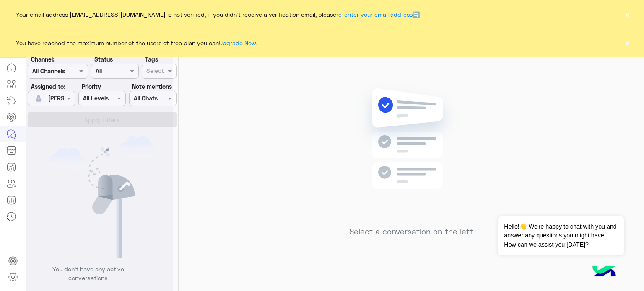 This screenshot has width=644, height=291. I want to click on img: no messages, so click(411, 151).